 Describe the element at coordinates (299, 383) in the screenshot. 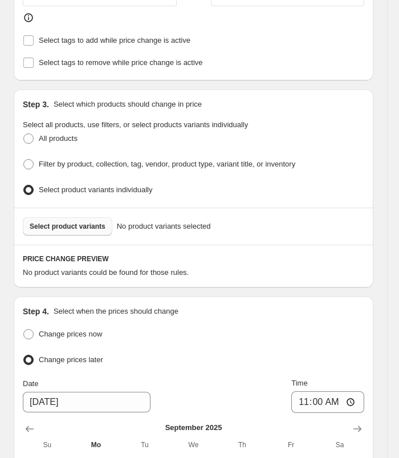

I see `span: Time` at that location.